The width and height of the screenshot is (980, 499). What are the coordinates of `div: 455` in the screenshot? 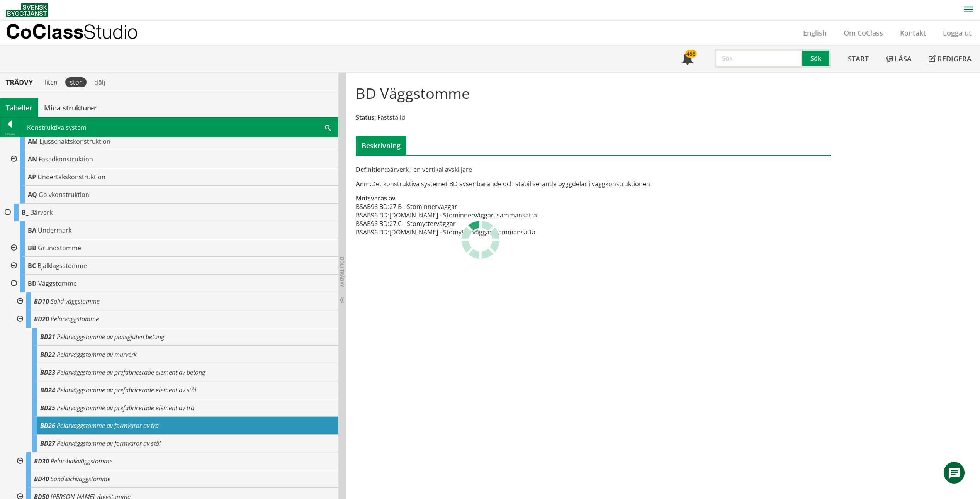 It's located at (691, 54).